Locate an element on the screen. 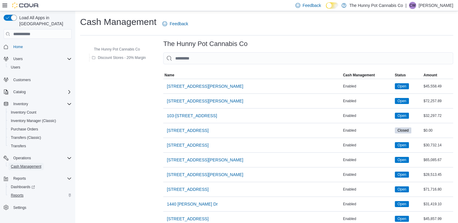 This screenshot has height=223, width=458. a: Purchase Orders is located at coordinates (24, 129).